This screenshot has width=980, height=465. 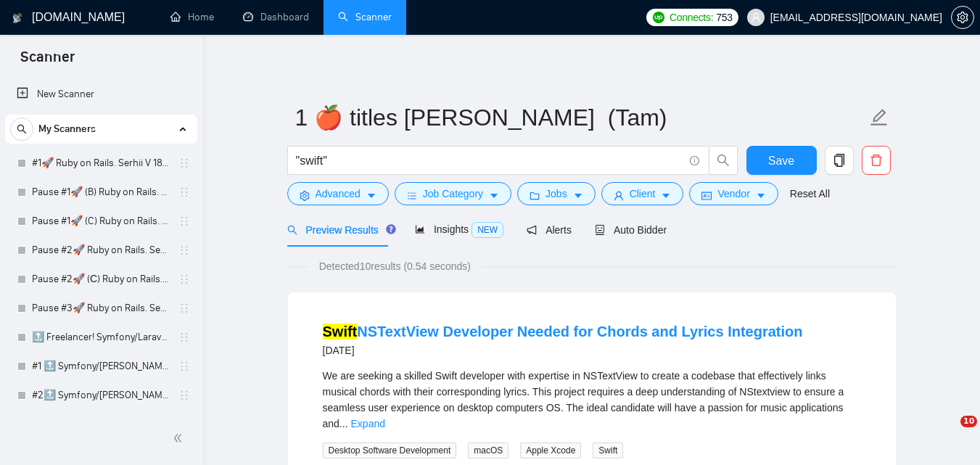 I want to click on span: notification, so click(x=532, y=230).